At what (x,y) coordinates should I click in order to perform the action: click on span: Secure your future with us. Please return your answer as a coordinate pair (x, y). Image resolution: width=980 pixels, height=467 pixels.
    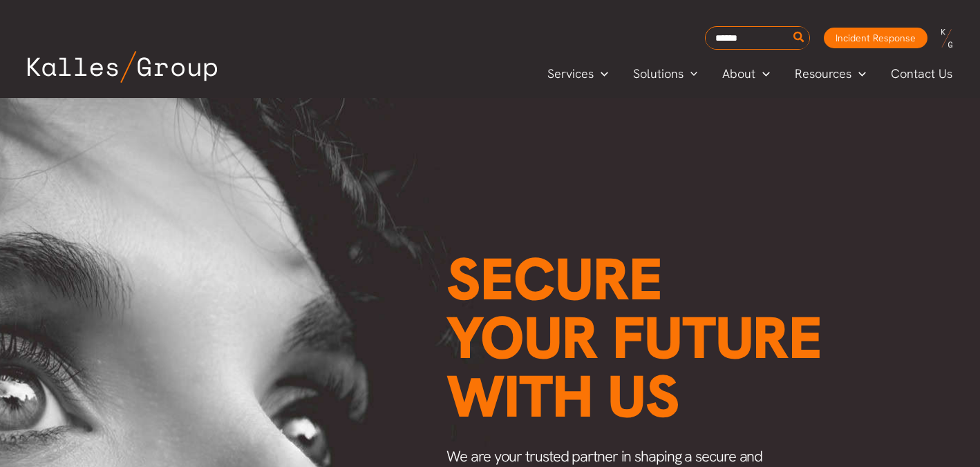
    Looking at the image, I should click on (633, 337).